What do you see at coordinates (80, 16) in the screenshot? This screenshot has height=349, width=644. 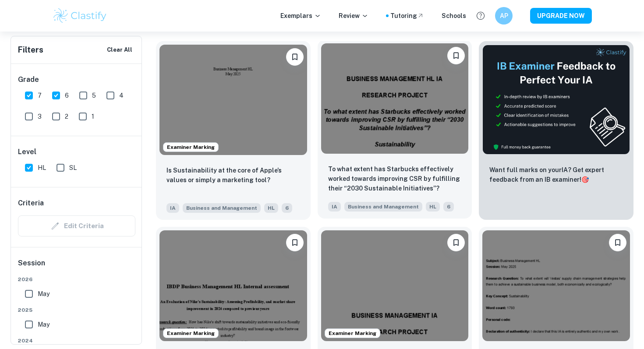 I see `a: Clastify logo` at bounding box center [80, 16].